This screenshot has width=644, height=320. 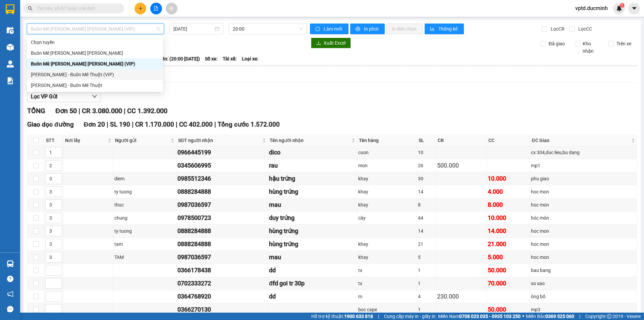 What do you see at coordinates (334, 43) in the screenshot?
I see `span: Xuất Excel` at bounding box center [334, 43].